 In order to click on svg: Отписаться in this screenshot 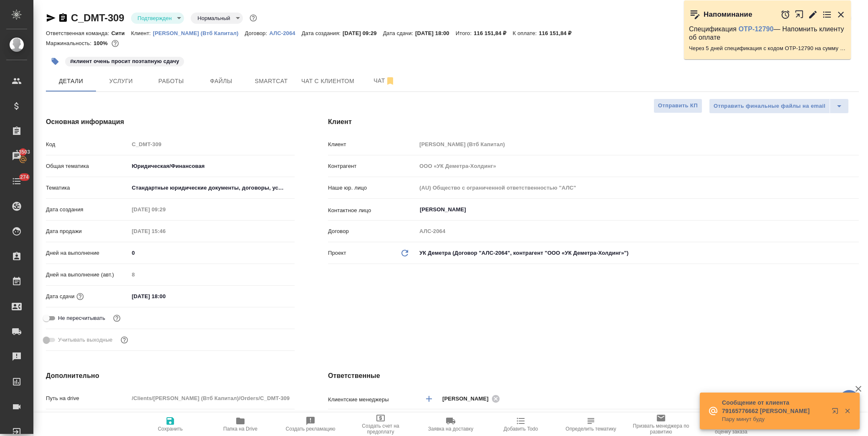, I will do `click(391, 81)`.